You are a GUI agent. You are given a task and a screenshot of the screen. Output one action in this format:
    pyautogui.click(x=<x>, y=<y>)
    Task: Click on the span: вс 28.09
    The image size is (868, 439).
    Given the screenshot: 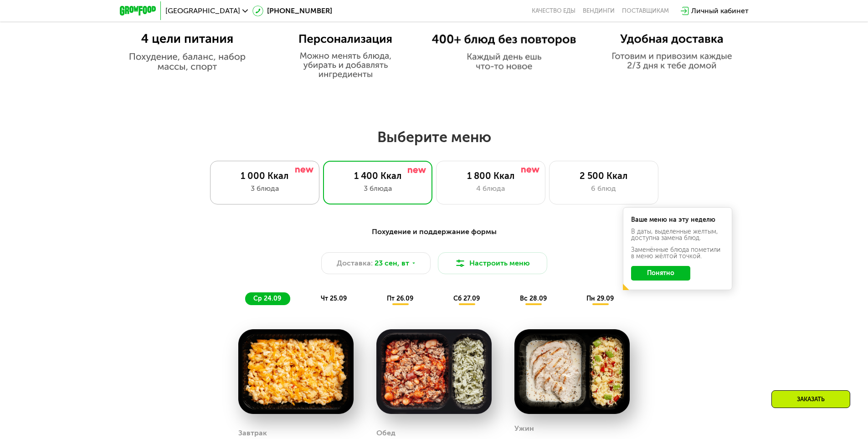 What is the action you would take?
    pyautogui.click(x=533, y=299)
    